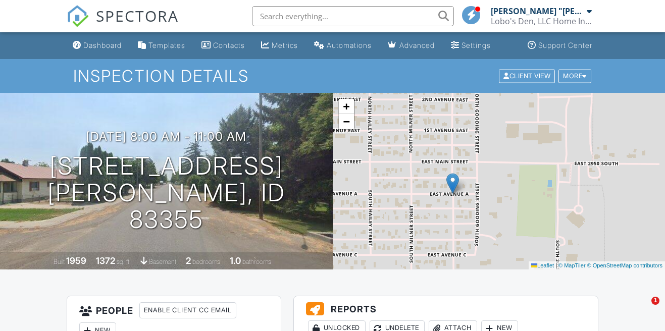 The height and width of the screenshot is (331, 665). I want to click on div: Dashboard, so click(103, 45).